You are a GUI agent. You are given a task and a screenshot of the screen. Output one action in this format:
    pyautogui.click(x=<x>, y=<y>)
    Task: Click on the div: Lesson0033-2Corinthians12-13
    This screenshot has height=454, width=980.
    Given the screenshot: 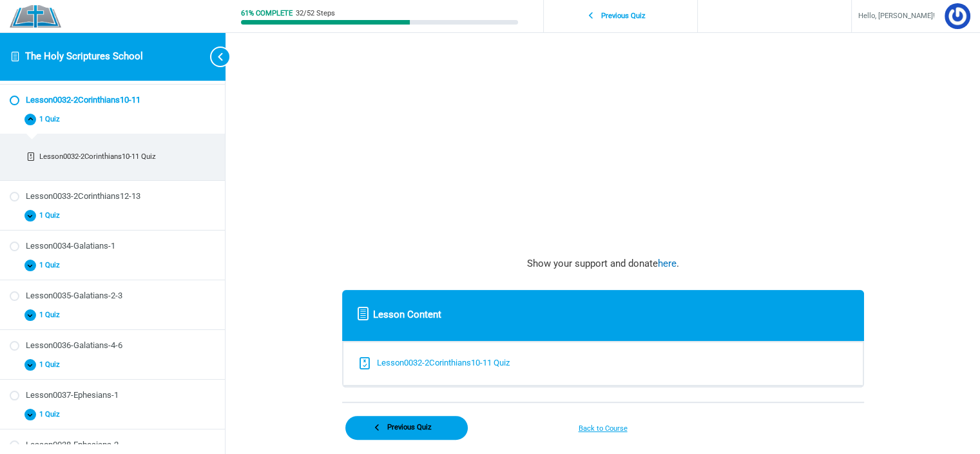 What is the action you would take?
    pyautogui.click(x=121, y=197)
    